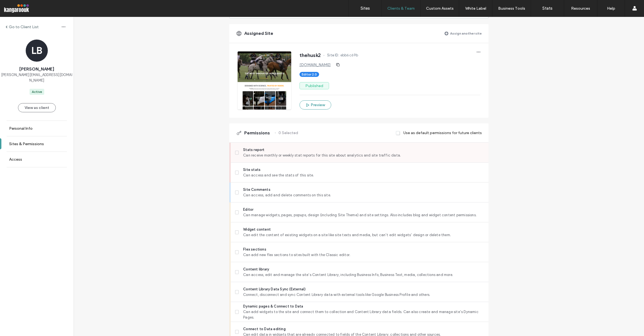  What do you see at coordinates (363, 210) in the screenshot?
I see `span: Editor` at bounding box center [363, 210].